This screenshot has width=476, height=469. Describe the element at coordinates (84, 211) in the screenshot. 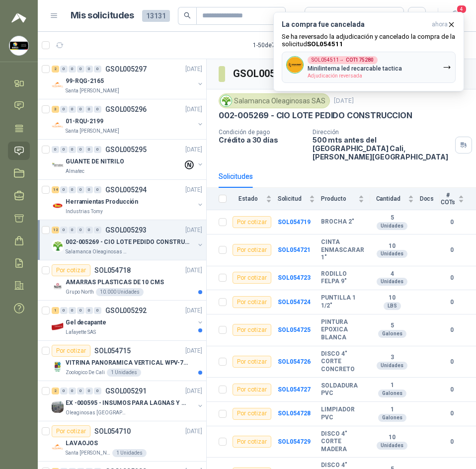

I see `p: Industrias Tomy` at that location.